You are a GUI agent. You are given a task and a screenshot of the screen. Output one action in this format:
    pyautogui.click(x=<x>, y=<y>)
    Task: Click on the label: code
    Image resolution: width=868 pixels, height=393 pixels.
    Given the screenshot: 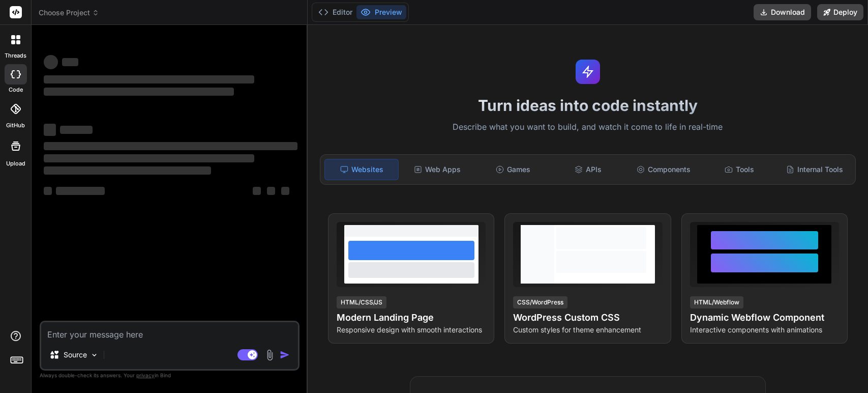 What is the action you would take?
    pyautogui.click(x=16, y=90)
    